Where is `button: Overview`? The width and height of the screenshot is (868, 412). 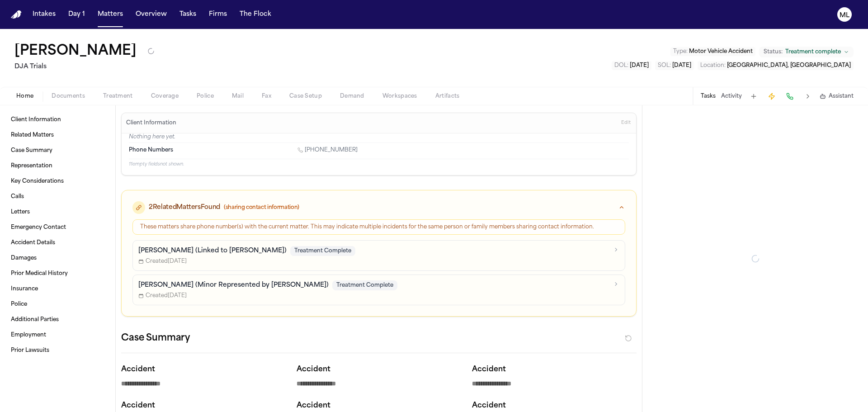
button: Overview is located at coordinates (151, 14).